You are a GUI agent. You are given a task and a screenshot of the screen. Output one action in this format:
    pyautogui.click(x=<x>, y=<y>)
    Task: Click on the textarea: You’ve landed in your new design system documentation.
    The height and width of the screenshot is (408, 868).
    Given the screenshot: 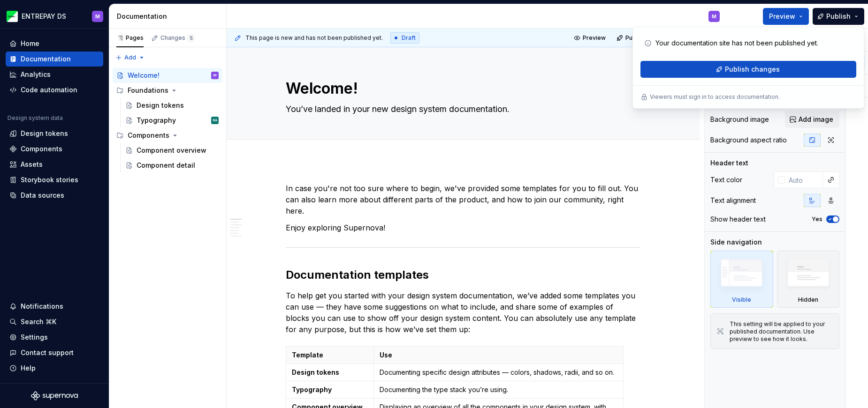 What is the action you would take?
    pyautogui.click(x=461, y=109)
    